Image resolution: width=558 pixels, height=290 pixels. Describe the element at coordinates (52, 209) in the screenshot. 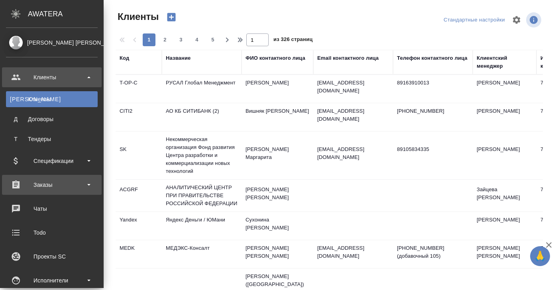

I see `a: Чаты` at that location.